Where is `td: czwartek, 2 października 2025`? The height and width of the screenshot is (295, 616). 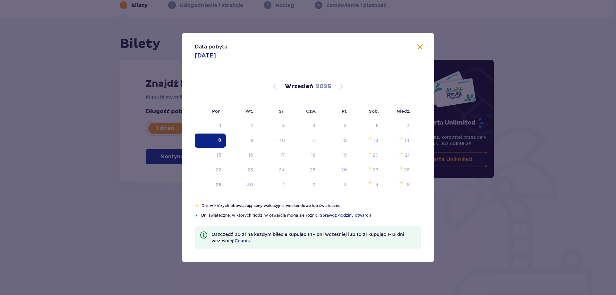 td: czwartek, 2 października 2025 is located at coordinates (305, 185).